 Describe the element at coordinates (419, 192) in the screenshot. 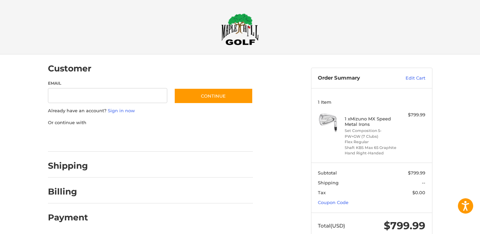

I see `span: $0.00` at that location.